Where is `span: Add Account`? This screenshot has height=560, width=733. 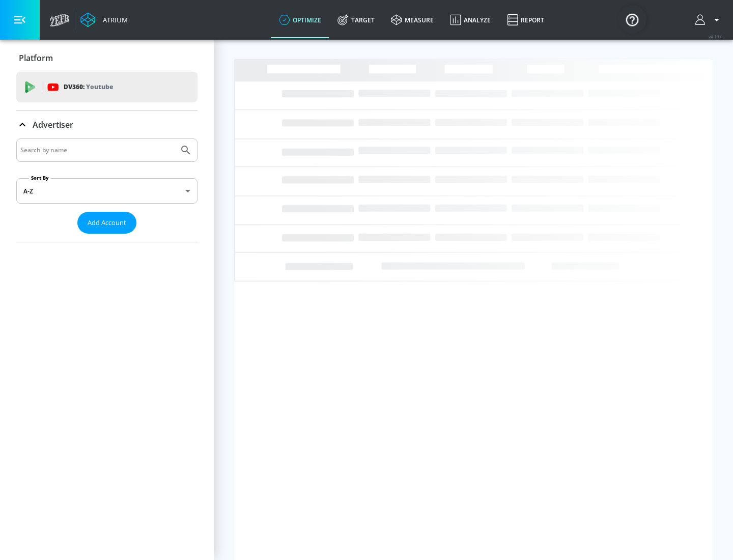 span: Add Account is located at coordinates (107, 222).